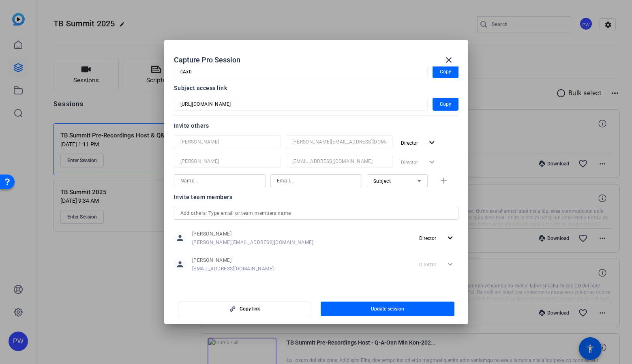  Describe the element at coordinates (316, 60) in the screenshot. I see `div: Capture Pro Session` at that location.